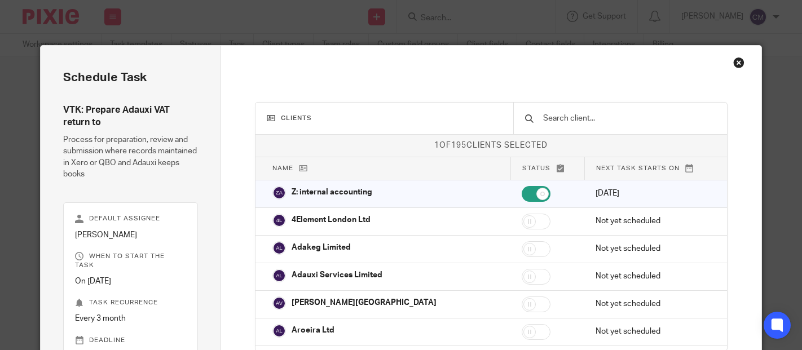  I want to click on p: Aroeira Ltd, so click(313, 331).